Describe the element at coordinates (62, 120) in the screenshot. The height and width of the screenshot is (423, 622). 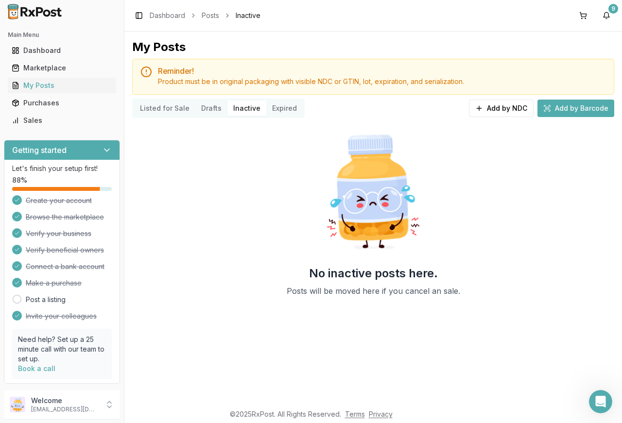
I see `button: Sales` at that location.